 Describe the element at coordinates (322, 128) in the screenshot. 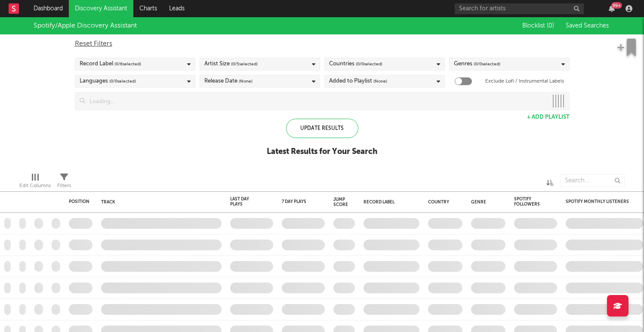

I see `div: Update Results` at that location.